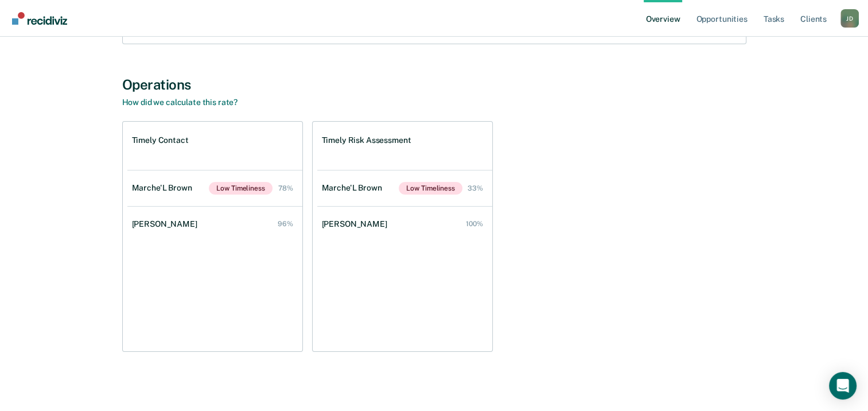  Describe the element at coordinates (849, 19) in the screenshot. I see `button: Profile dropdown button` at that location.